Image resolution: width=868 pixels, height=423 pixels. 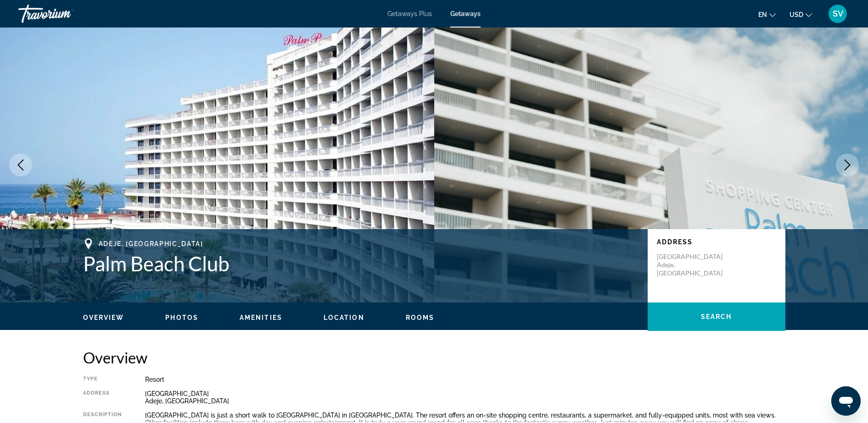 What do you see at coordinates (104, 318) in the screenshot?
I see `button: Overview` at bounding box center [104, 318].